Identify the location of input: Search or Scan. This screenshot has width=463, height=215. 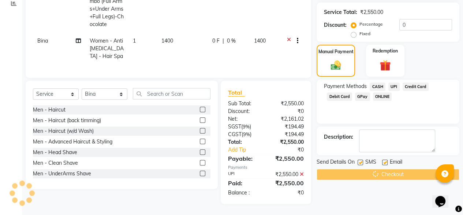
(172, 93).